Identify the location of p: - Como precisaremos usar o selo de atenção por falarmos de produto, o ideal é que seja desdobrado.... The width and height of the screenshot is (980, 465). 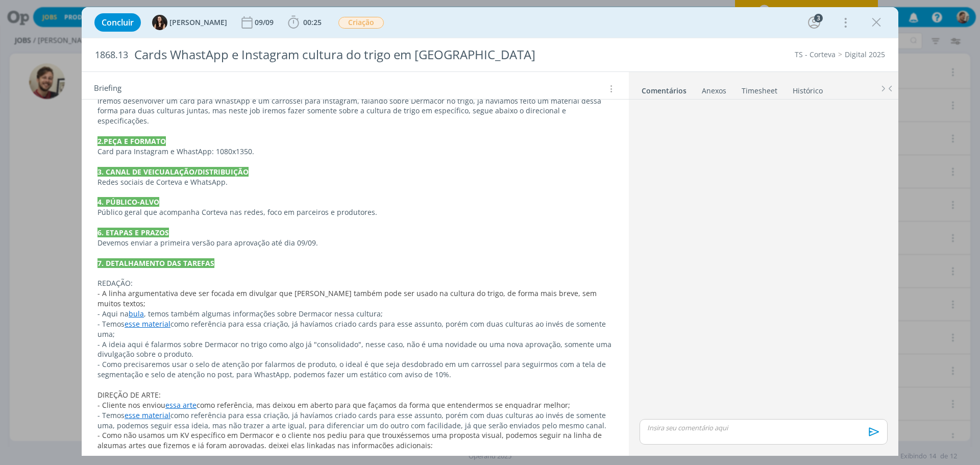
(355, 369).